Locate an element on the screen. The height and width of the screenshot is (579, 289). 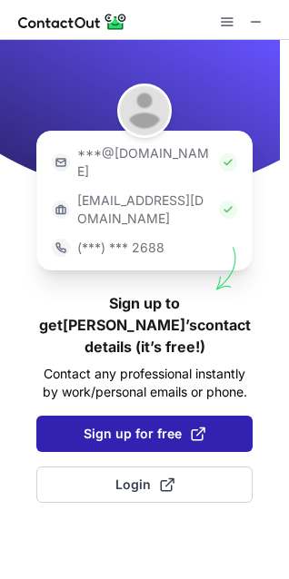
button: Sign up for free is located at coordinates (144, 434).